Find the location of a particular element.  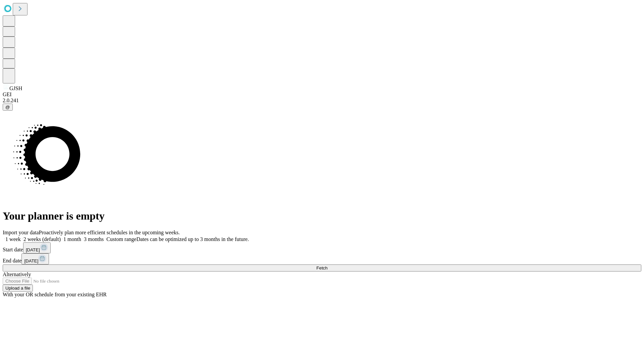

span: 1 week is located at coordinates (13, 239).